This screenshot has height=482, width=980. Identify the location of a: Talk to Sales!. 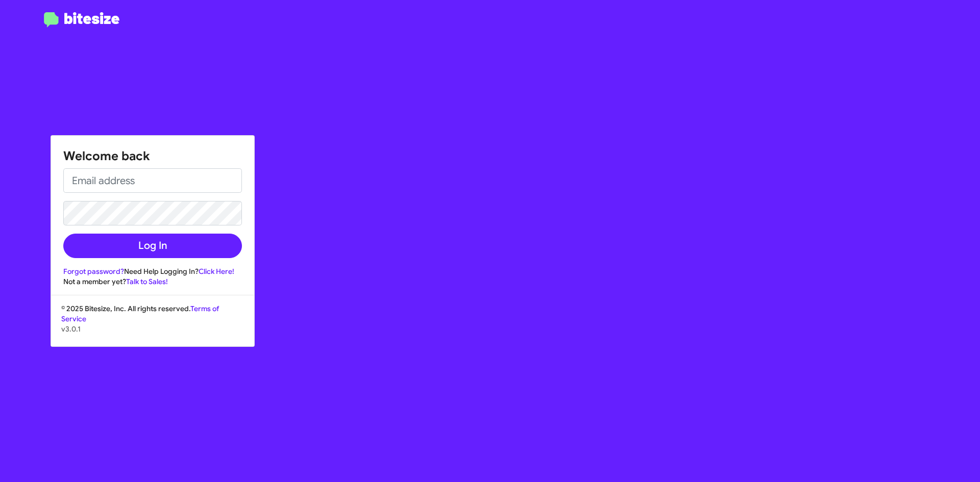
(147, 282).